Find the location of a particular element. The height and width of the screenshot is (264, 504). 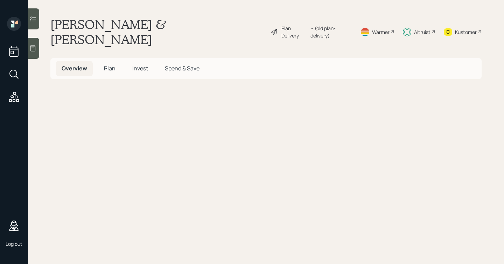

div: Log out is located at coordinates (14, 244).